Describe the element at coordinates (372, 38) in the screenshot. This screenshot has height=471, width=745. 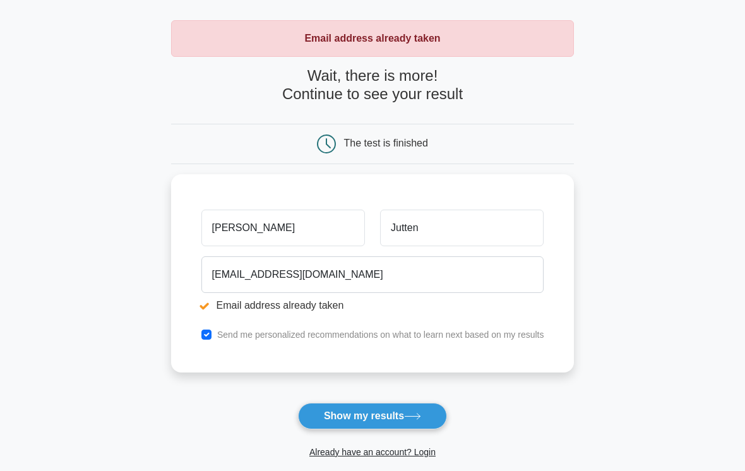
I see `strong: Email address already taken` at that location.